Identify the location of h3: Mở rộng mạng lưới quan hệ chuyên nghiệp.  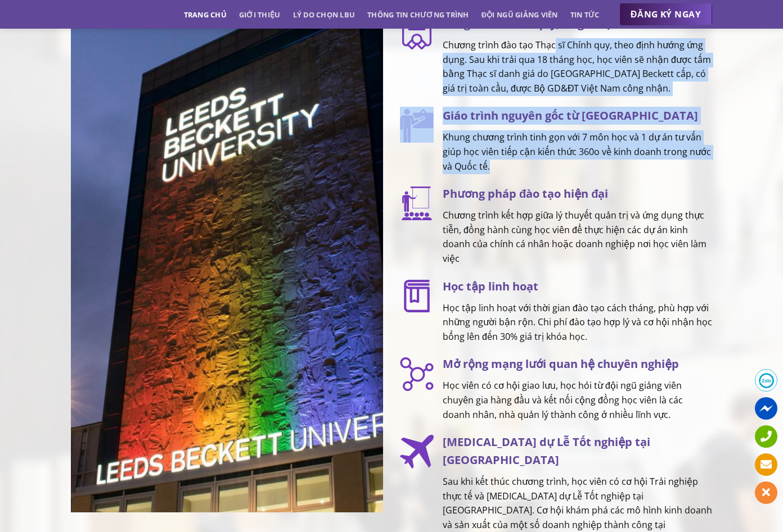
(577, 364).